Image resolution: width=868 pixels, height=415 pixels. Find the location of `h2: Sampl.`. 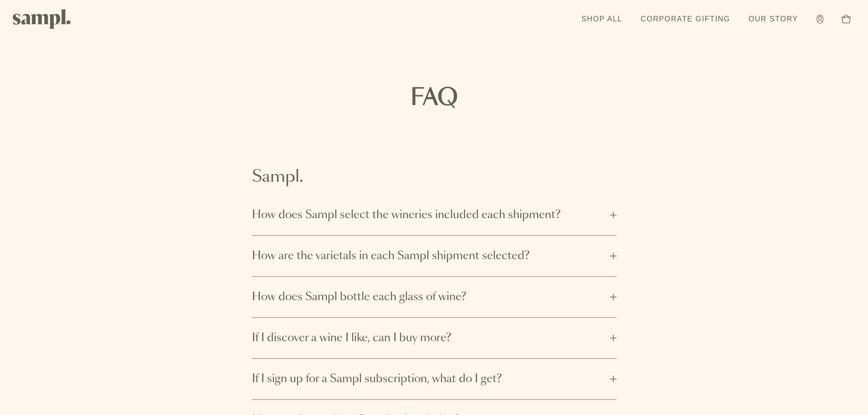

h2: Sampl. is located at coordinates (434, 177).